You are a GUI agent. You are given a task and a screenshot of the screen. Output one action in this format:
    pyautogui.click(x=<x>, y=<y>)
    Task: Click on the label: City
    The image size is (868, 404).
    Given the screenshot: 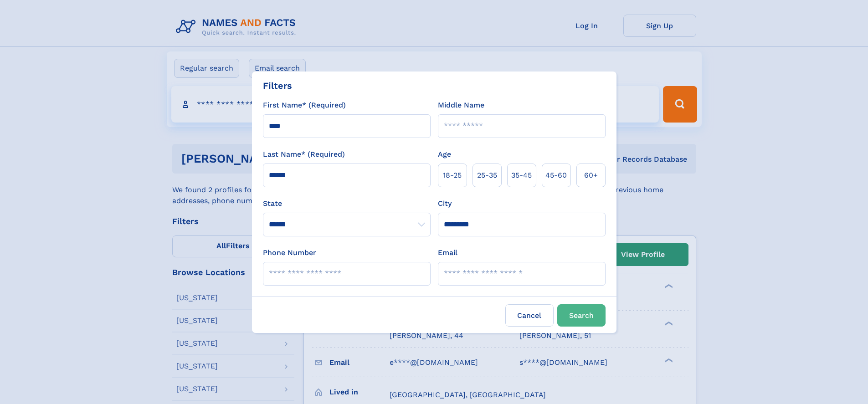 What is the action you would take?
    pyautogui.click(x=445, y=204)
    